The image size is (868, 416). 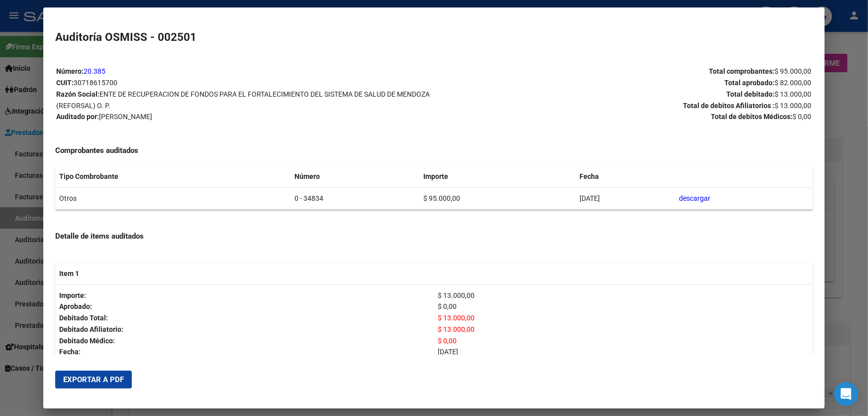 What do you see at coordinates (794, 71) in the screenshot?
I see `span: $ 95.000,00` at bounding box center [794, 71].